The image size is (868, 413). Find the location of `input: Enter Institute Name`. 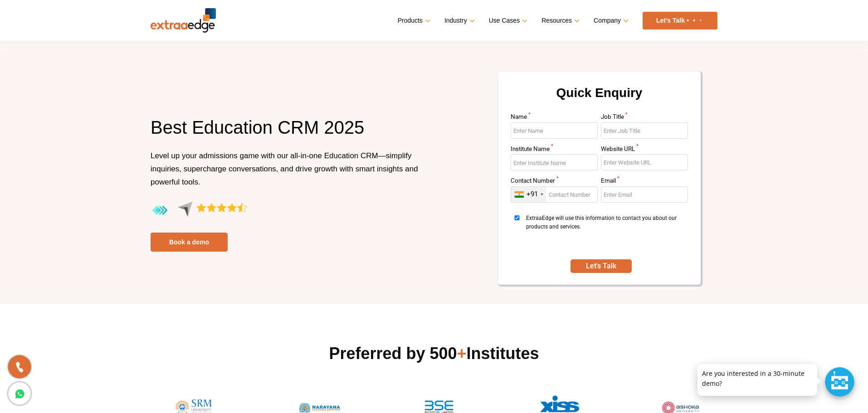

input: Enter Institute Name is located at coordinates (554, 163).